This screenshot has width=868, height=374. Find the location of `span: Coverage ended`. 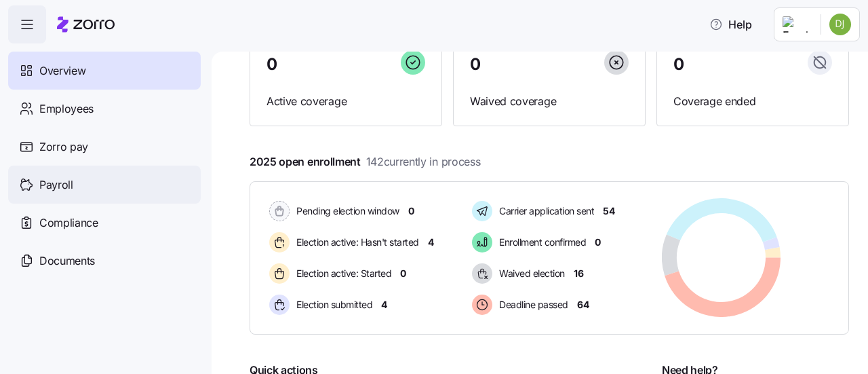

span: Coverage ended is located at coordinates (752, 101).